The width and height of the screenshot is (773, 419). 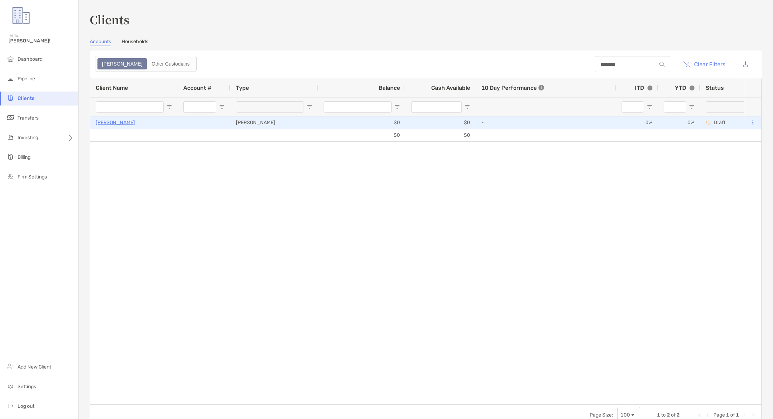 What do you see at coordinates (11, 366) in the screenshot?
I see `img: add_new_client icon` at bounding box center [11, 366].